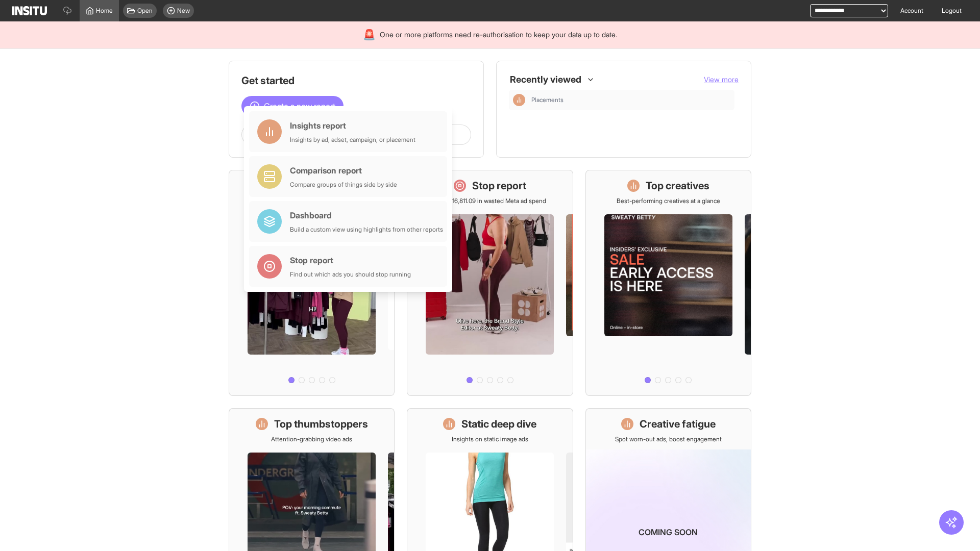 This screenshot has width=980, height=551. I want to click on h1: Top creatives, so click(677, 186).